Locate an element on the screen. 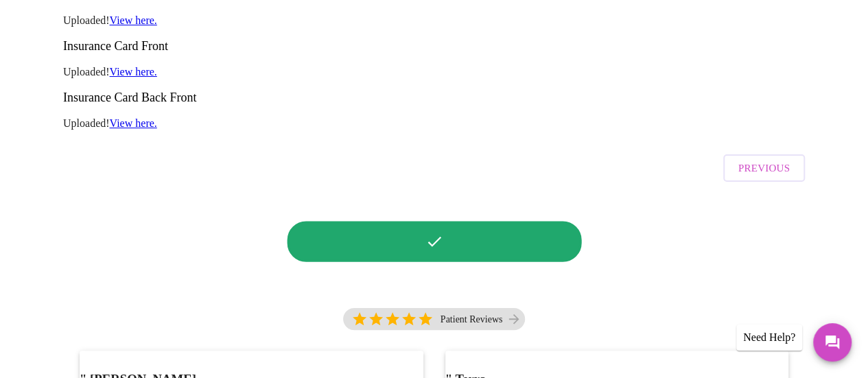 This screenshot has width=868, height=378. p: Patient Reviews is located at coordinates (471, 320).